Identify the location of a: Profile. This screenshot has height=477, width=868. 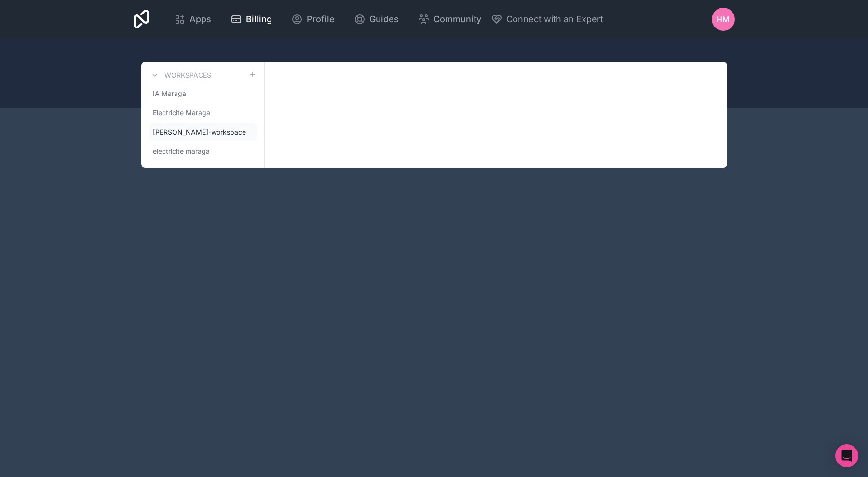
(313, 19).